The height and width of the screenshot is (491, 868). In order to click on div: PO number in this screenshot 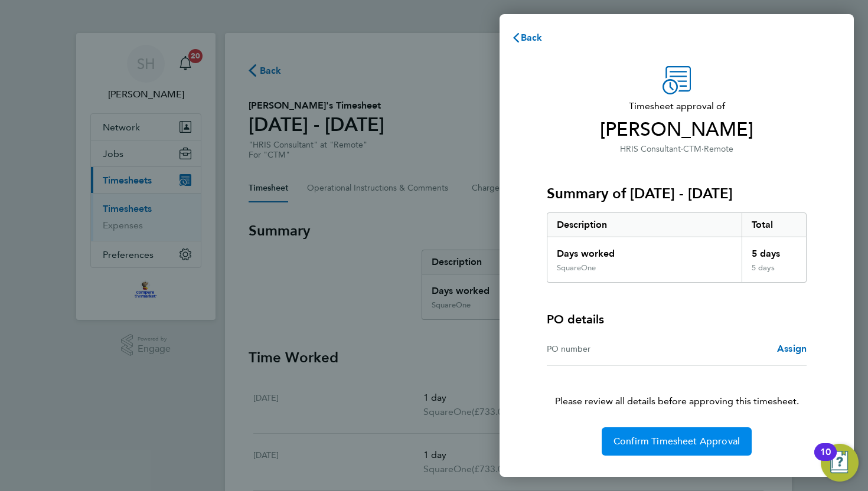, I will do `click(612, 349)`.